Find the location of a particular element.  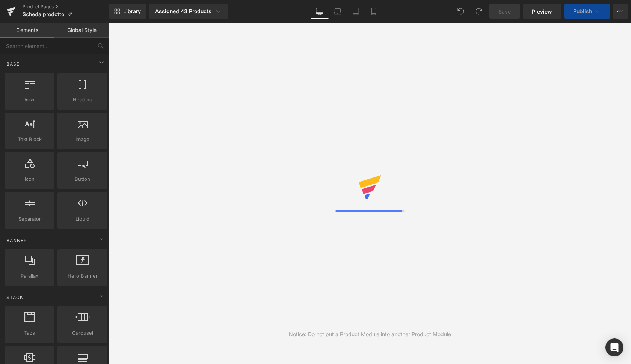

a: Desktop is located at coordinates (320, 11).